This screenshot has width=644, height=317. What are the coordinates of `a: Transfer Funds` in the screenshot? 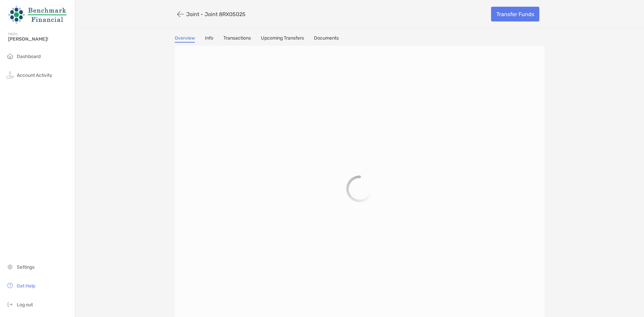 It's located at (515, 14).